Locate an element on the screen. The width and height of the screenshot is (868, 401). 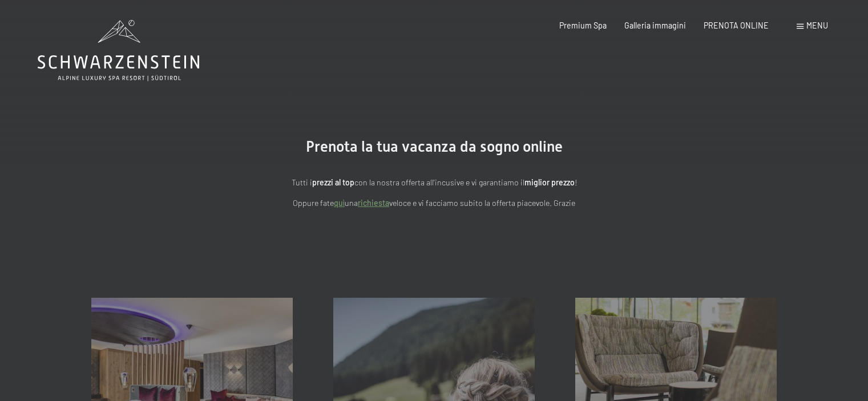
span: Menu is located at coordinates (817, 25).